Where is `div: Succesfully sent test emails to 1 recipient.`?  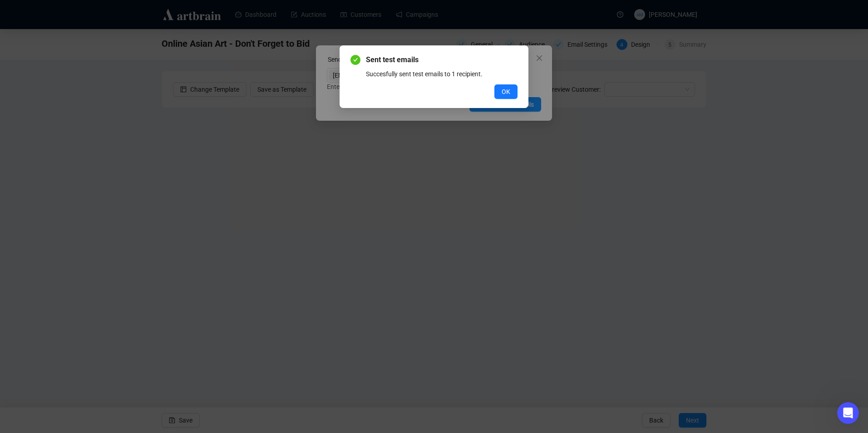
div: Succesfully sent test emails to 1 recipient. is located at coordinates (442, 74).